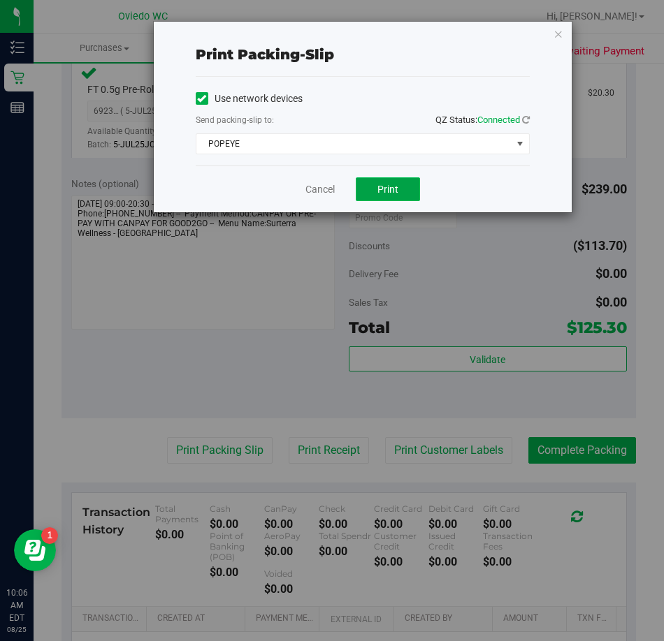  What do you see at coordinates (249, 99) in the screenshot?
I see `label: Use network devices` at bounding box center [249, 99].